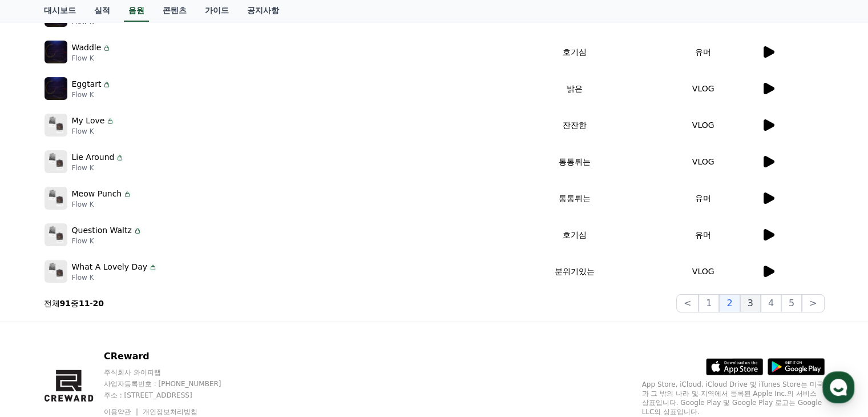  Describe the element at coordinates (74, 303) in the screenshot. I see `p: 전체 중 -` at that location.